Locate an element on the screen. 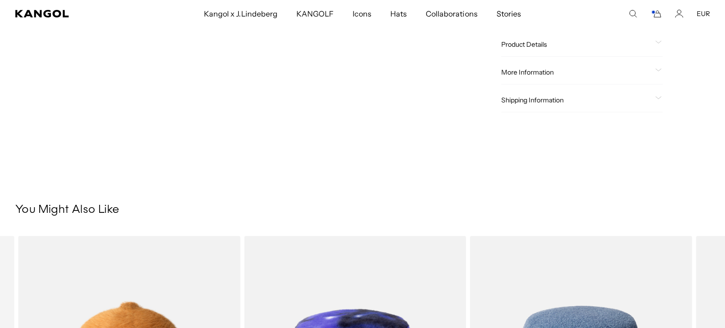 Image resolution: width=725 pixels, height=328 pixels. summary: Search here is located at coordinates (633, 14).